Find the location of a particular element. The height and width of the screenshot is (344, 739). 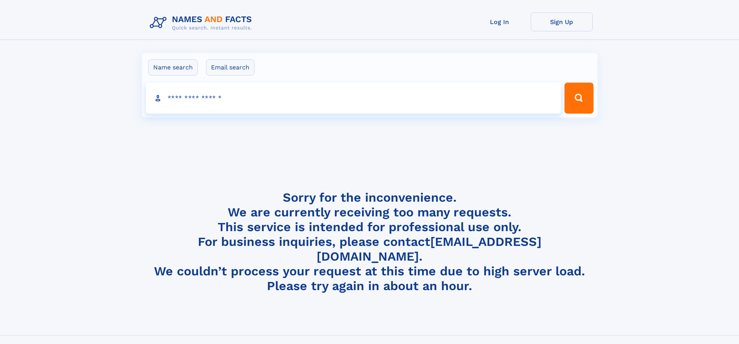

input: search input is located at coordinates (354, 98).